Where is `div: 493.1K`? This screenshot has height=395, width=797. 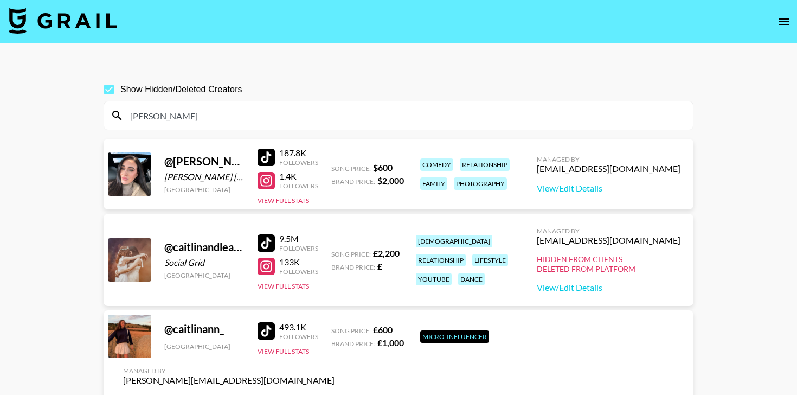
div: 493.1K is located at coordinates (299, 327).